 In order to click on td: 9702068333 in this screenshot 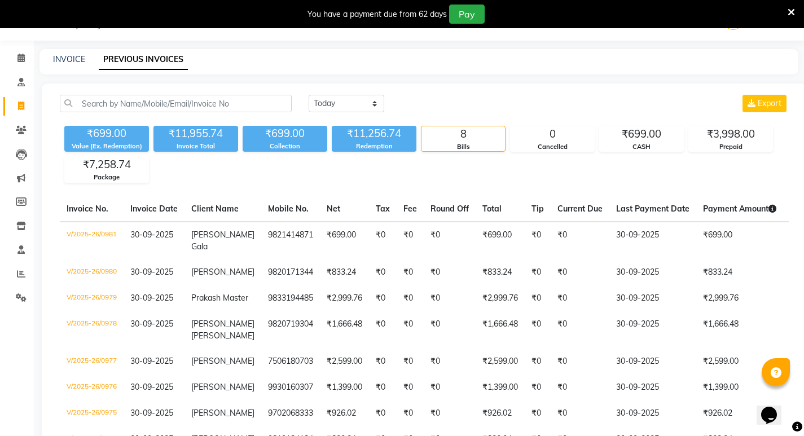, I will do `click(291, 414)`.